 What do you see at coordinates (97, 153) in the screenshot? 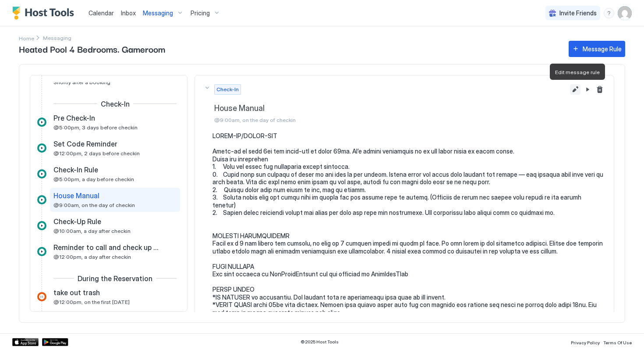
I see `span: @12:00pm, 2 days before checkin` at bounding box center [97, 153].